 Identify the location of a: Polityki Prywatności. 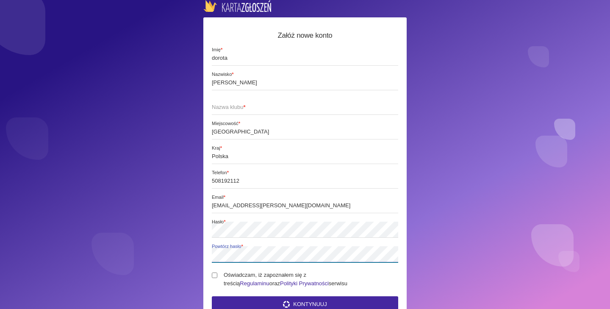
(304, 283).